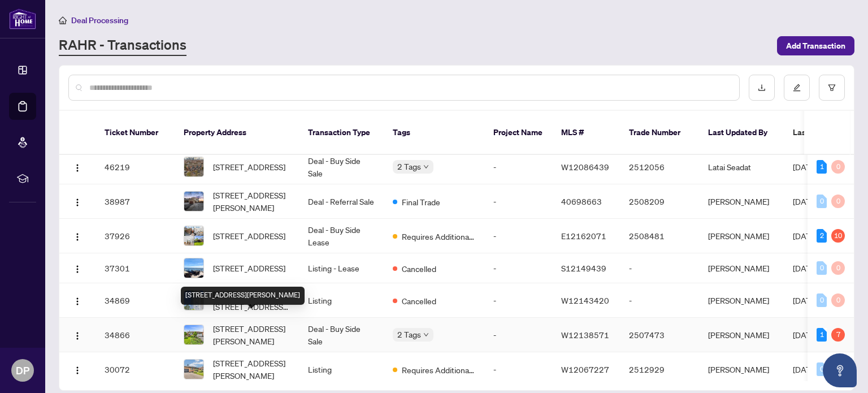  What do you see at coordinates (816, 46) in the screenshot?
I see `span: Add Transaction` at bounding box center [816, 46].